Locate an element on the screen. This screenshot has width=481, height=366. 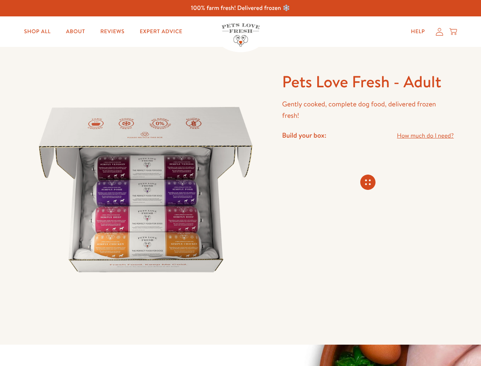
a: Expert Advice is located at coordinates (161, 32).